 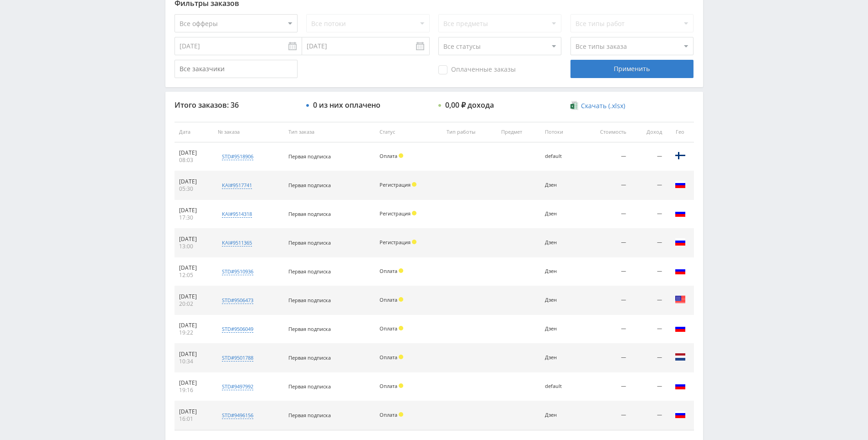 I want to click on th: Гео, so click(x=680, y=132).